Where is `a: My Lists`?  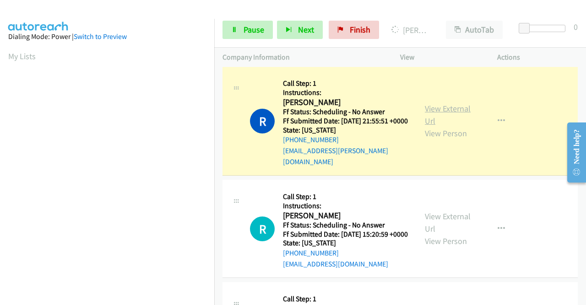
a: My Lists is located at coordinates (22, 56).